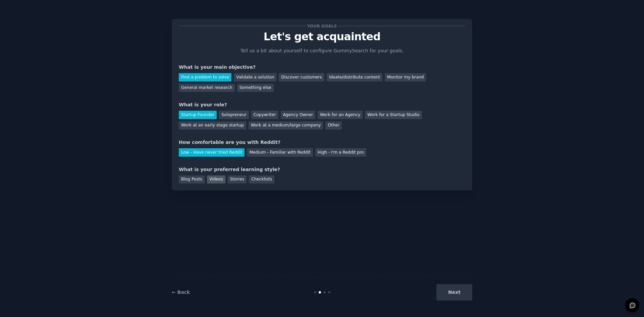  I want to click on div: Discover customers, so click(301, 77).